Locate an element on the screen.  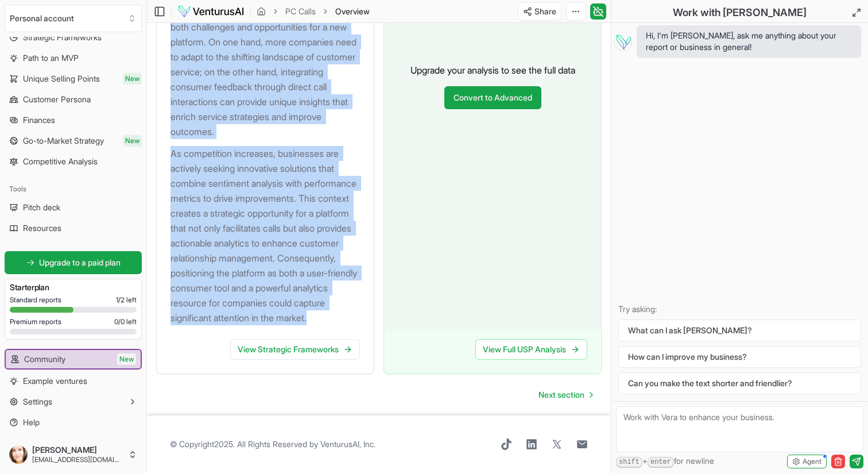
button: How can I improve my business? is located at coordinates (740, 356).